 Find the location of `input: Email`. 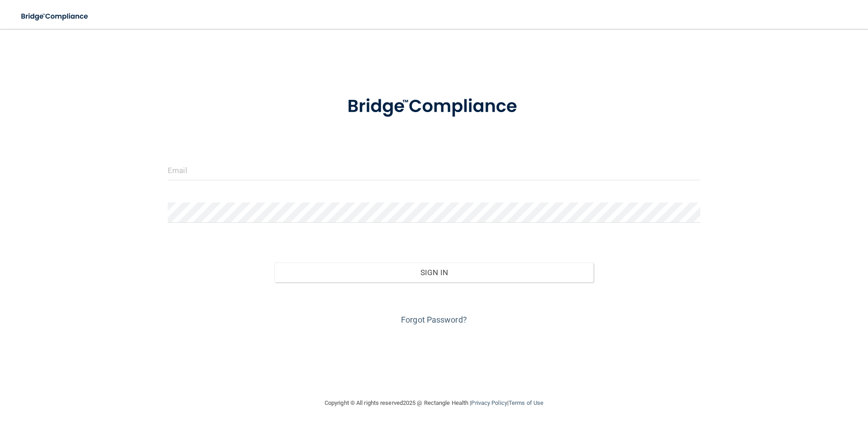

input: Email is located at coordinates (434, 170).